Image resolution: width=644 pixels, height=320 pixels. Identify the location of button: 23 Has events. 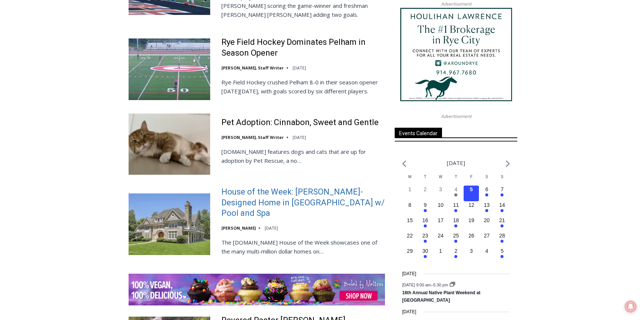
(425, 240).